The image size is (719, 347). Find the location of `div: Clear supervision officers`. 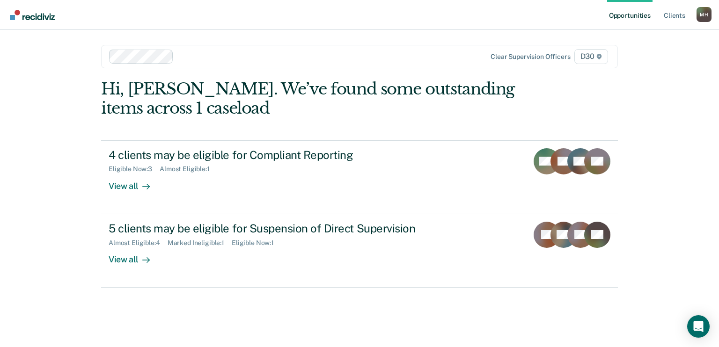

div: Clear supervision officers is located at coordinates (530, 57).